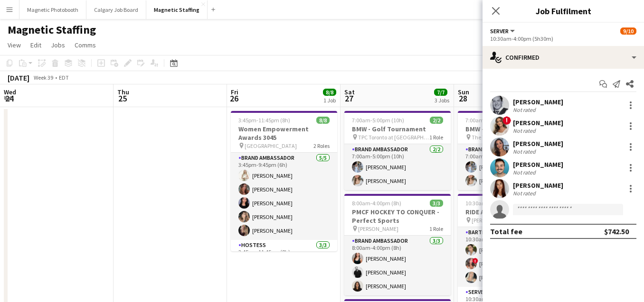 Image resolution: width=644 pixels, height=302 pixels. I want to click on a: View, so click(15, 45).